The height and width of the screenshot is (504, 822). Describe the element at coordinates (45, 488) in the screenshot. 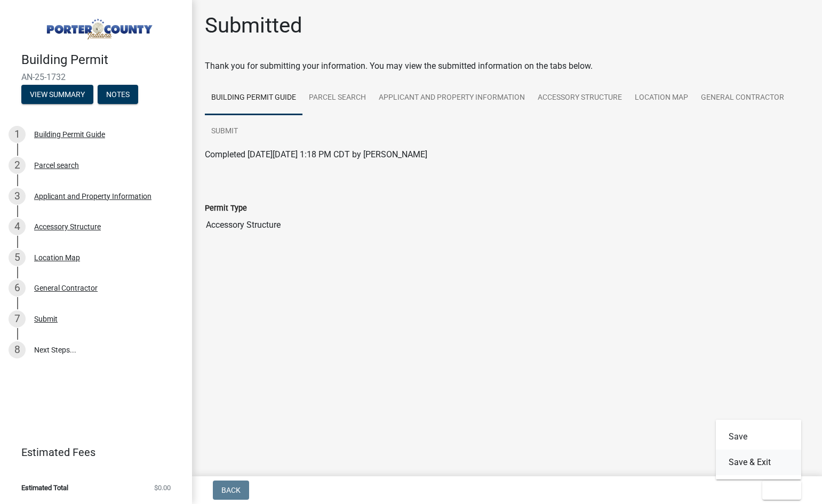

I see `span: Estimated Total` at that location.